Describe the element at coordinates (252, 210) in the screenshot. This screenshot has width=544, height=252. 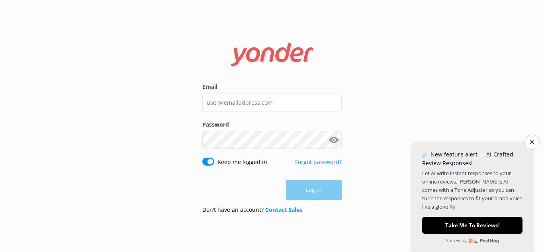
I see `p: Don’t have an account?` at that location.